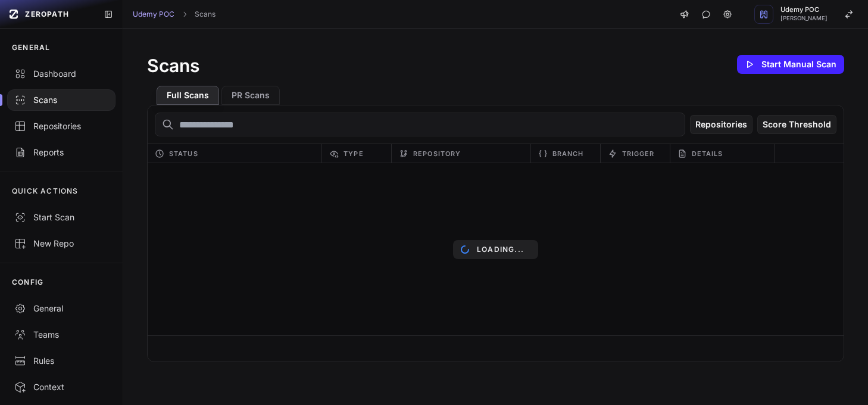 This screenshot has width=868, height=405. What do you see at coordinates (61, 335) in the screenshot?
I see `div: Teams` at bounding box center [61, 335].